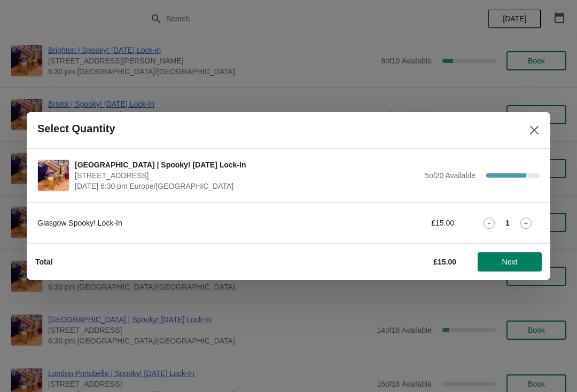  I want to click on div: £15.00, so click(404, 223).